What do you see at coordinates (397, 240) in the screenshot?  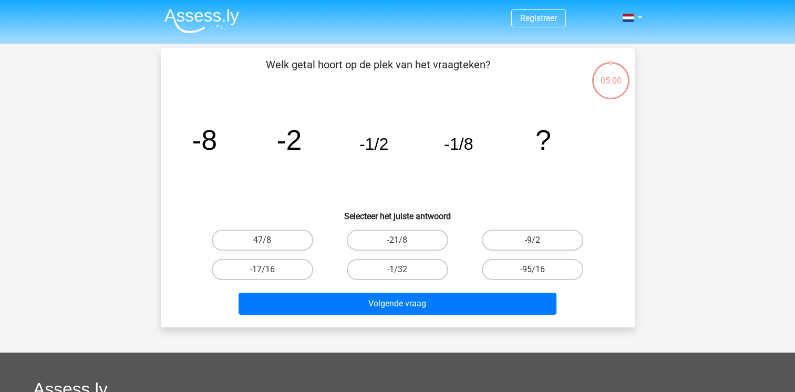 I see `label: -21/8` at bounding box center [397, 240].